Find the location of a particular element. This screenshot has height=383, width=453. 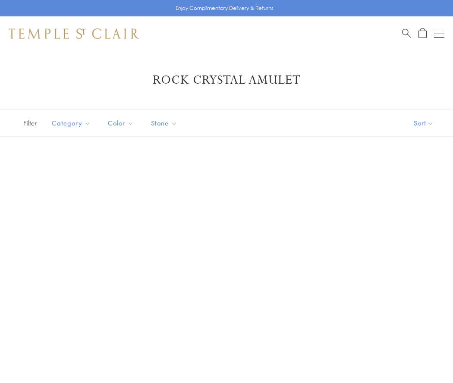

span: Color is located at coordinates (122, 123).